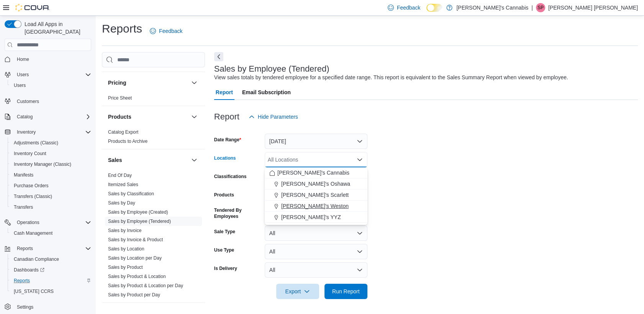  What do you see at coordinates (51, 260) in the screenshot?
I see `span: Canadian Compliance` at bounding box center [51, 260].